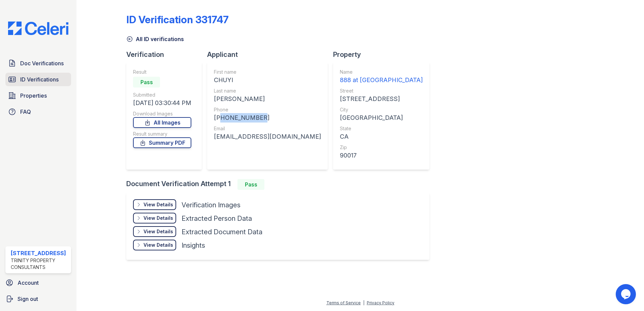  I want to click on a: All ID verifications, so click(155, 39).